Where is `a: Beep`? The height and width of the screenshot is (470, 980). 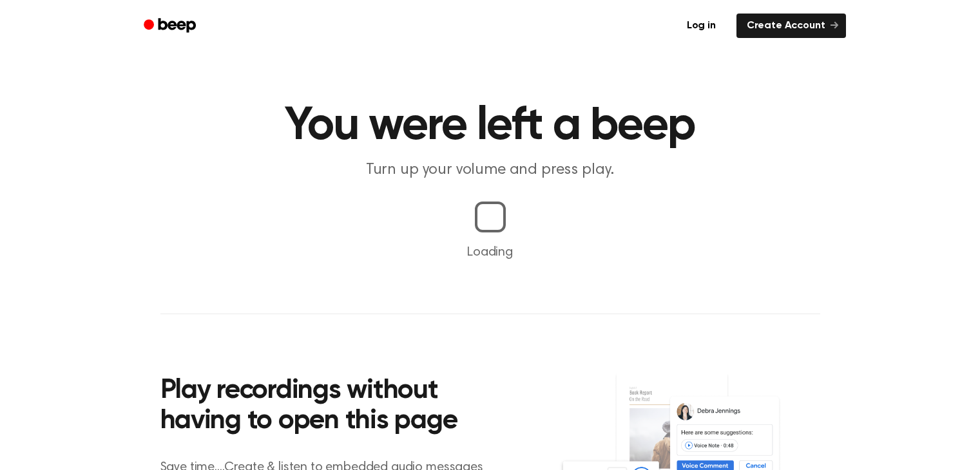
a: Beep is located at coordinates (171, 26).